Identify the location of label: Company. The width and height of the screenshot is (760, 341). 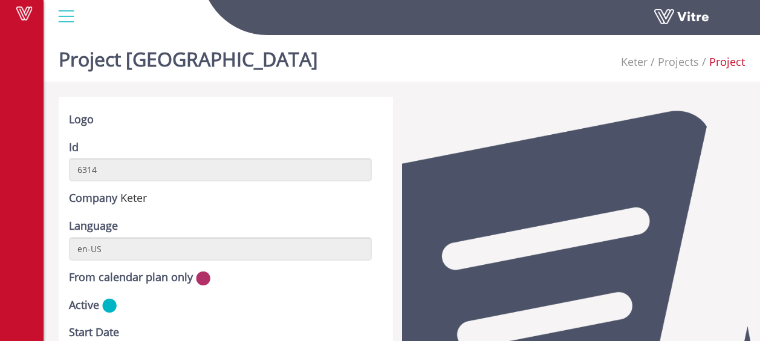
(93, 198).